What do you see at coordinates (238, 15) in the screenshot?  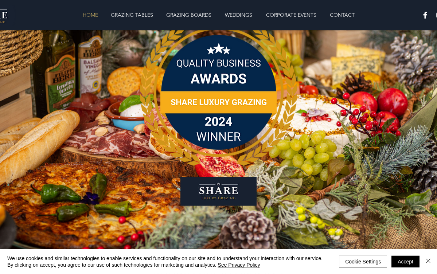 I see `p: WEDDINGS` at bounding box center [238, 15].